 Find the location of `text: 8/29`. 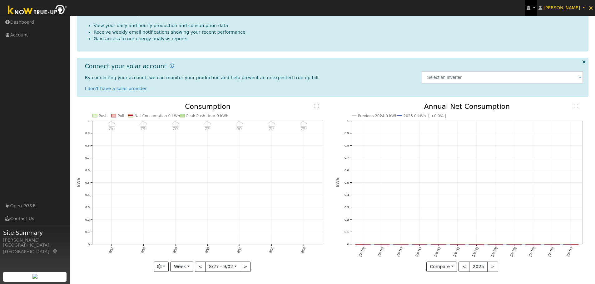

text: 8/29 is located at coordinates (175, 250).